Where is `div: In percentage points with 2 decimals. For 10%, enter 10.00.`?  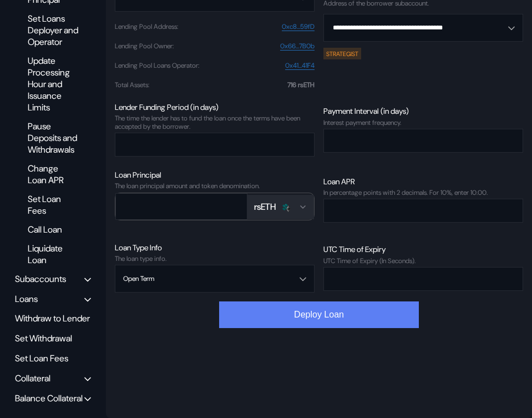
div: In percentage points with 2 decimals. For 10%, enter 10.00. is located at coordinates (423, 193).